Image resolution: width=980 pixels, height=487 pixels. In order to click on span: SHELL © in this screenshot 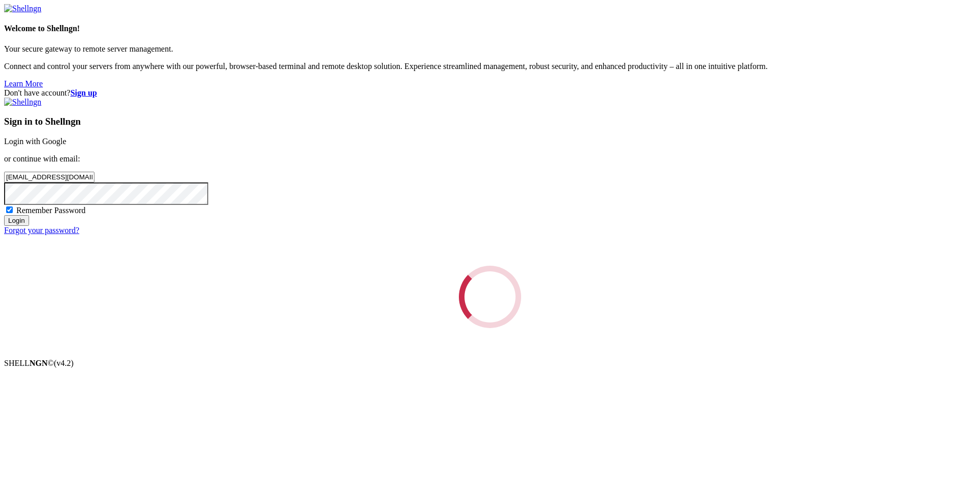, I will do `click(39, 363)`.